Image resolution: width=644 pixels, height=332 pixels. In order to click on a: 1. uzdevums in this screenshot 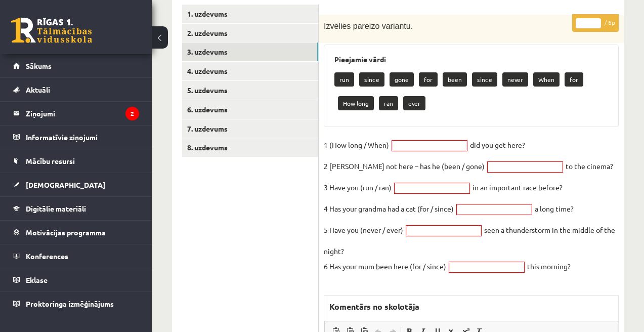, I will do `click(250, 13)`.